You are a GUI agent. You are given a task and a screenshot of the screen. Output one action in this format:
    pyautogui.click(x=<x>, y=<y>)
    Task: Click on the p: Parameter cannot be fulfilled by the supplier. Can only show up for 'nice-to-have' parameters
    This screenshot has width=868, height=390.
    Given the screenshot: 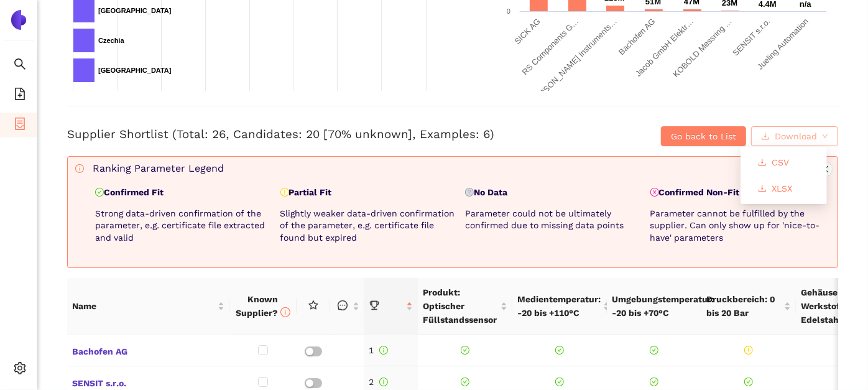 What is the action you would take?
    pyautogui.click(x=741, y=226)
    